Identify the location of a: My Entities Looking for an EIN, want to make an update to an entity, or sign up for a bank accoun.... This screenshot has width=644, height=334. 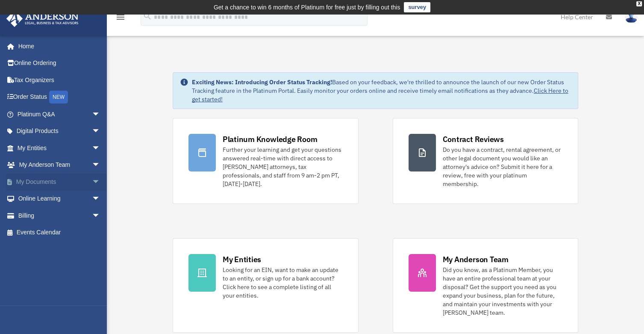
(266, 285).